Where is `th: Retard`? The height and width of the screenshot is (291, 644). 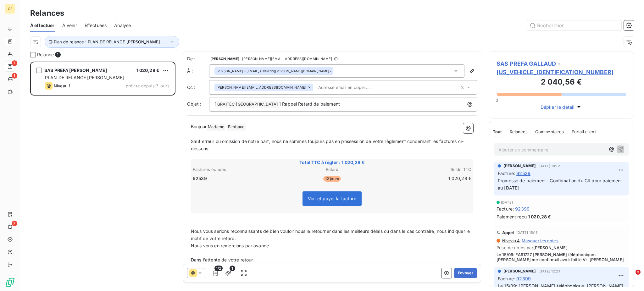 th: Retard is located at coordinates (332, 169).